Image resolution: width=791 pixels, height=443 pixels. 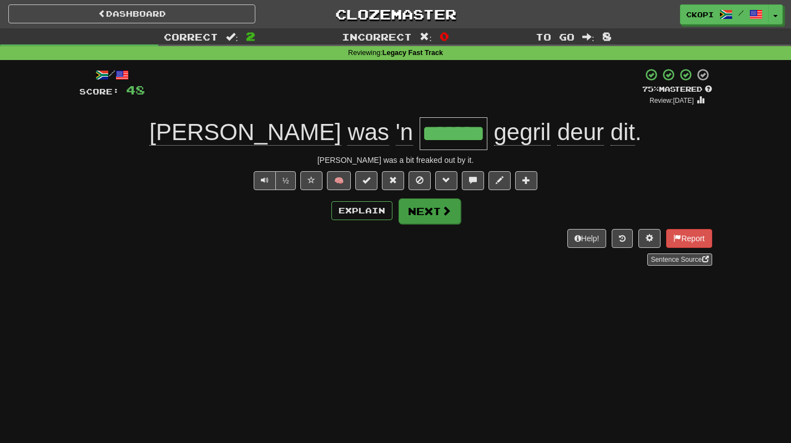 What do you see at coordinates (368, 132) in the screenshot?
I see `span: was` at bounding box center [368, 132].